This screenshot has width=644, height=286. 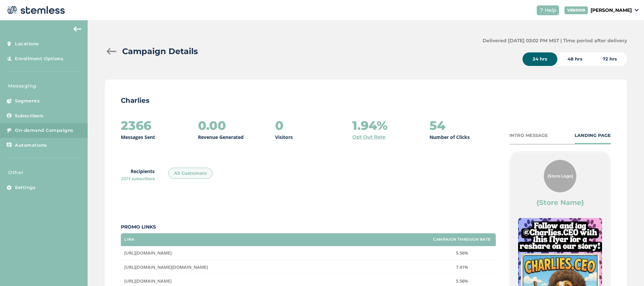 What do you see at coordinates (550, 10) in the screenshot?
I see `span: Help` at bounding box center [550, 10].